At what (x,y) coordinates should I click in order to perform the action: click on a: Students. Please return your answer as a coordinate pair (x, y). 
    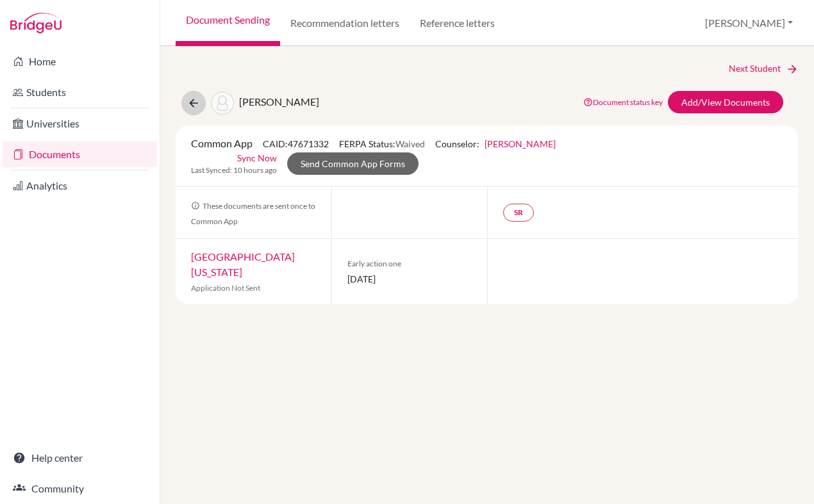
    Looking at the image, I should click on (79, 92).